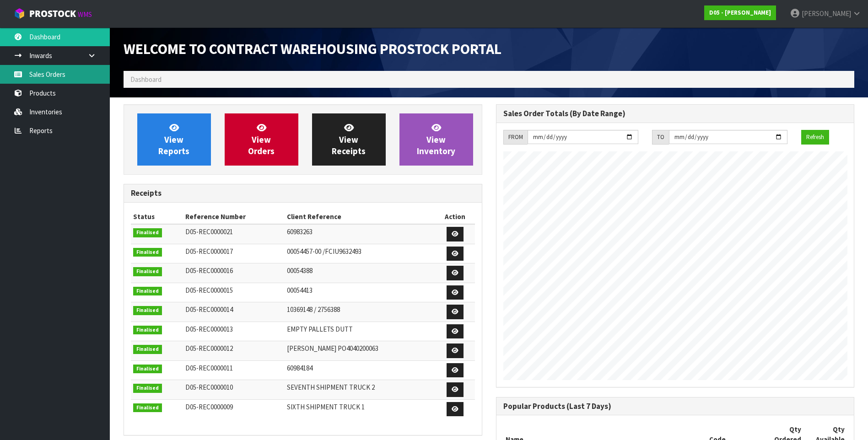  I want to click on span: 00054457-00 /FCIU9632493, so click(324, 251).